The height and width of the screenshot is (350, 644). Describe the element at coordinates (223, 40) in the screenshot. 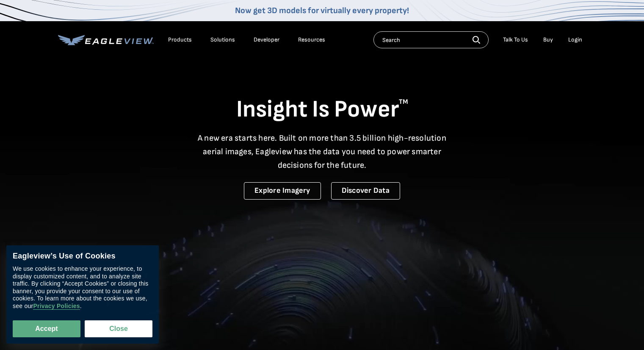

I see `div: Solutions` at that location.